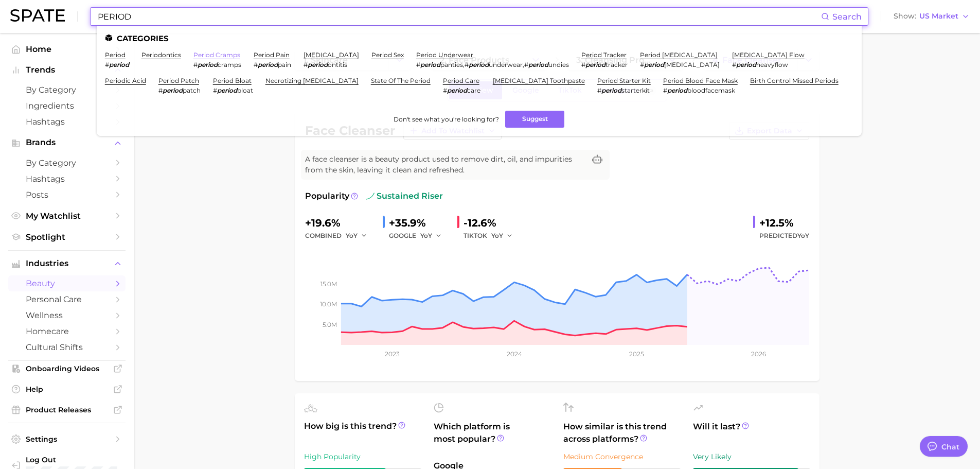 Image resolution: width=980 pixels, height=469 pixels. What do you see at coordinates (67, 315) in the screenshot?
I see `span: wellness` at bounding box center [67, 315].